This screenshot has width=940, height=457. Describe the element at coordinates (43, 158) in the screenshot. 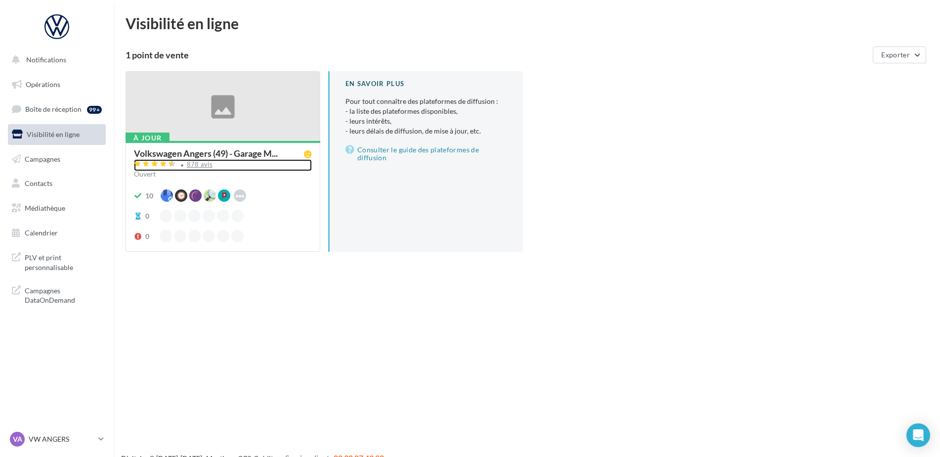

I see `span: Campagnes` at that location.